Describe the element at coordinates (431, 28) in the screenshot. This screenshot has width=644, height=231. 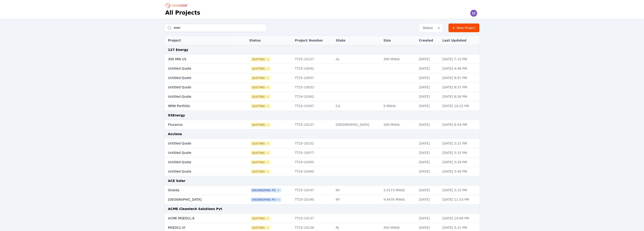
I see `button: Status` at that location.